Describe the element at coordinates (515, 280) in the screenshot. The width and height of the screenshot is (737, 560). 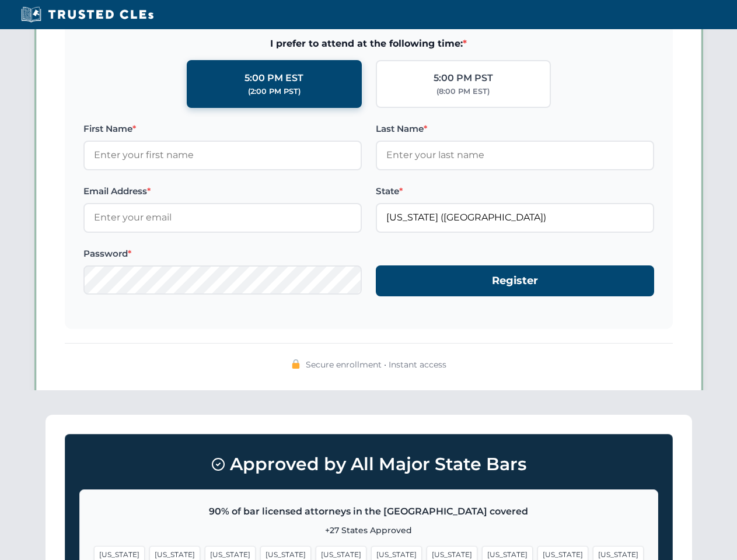
I see `button: Register` at that location.